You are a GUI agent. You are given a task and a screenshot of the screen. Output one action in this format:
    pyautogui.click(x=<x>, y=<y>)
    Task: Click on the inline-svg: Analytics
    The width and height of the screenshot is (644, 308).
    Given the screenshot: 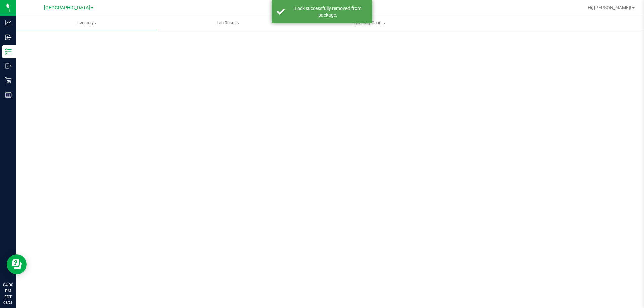 What is the action you would take?
    pyautogui.click(x=8, y=23)
    